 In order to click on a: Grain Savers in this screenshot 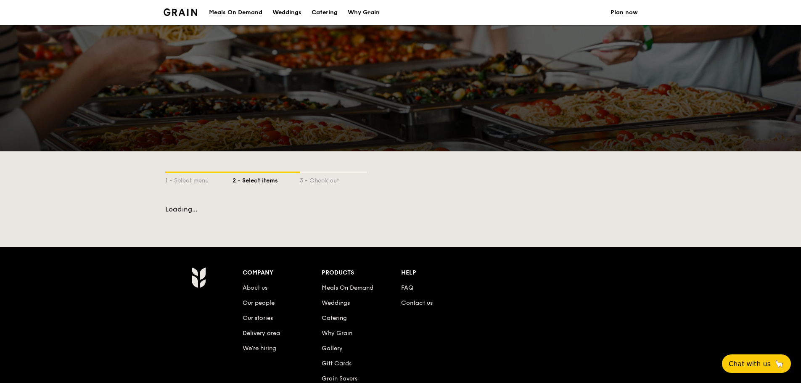, I will do `click(339, 378)`.